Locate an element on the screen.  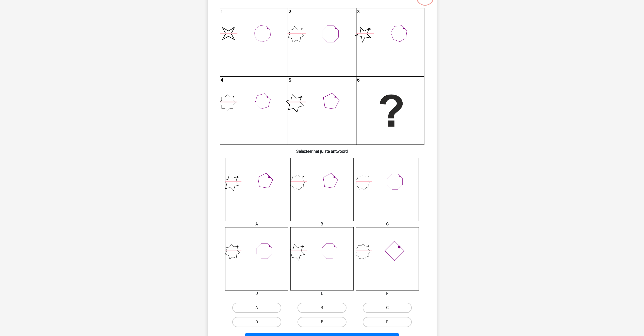
div: E is located at coordinates (322, 293).